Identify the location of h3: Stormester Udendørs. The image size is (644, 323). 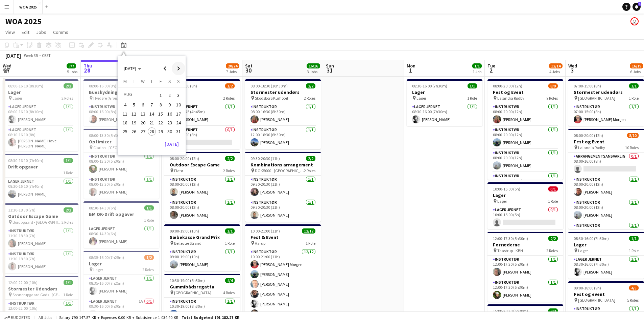
(40, 289).